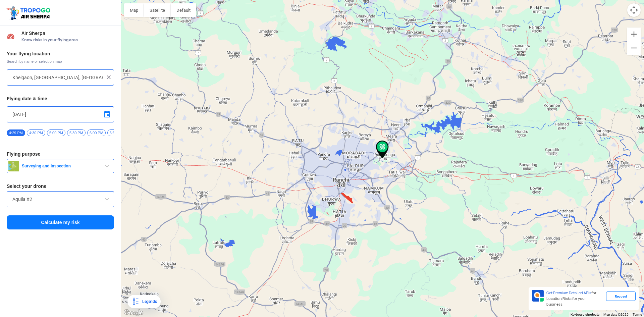  Describe the element at coordinates (615, 314) in the screenshot. I see `span: Map data ©2025` at that location.